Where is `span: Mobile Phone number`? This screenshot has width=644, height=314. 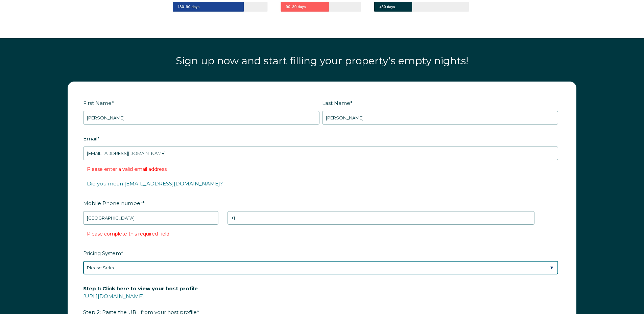
span: Mobile Phone number is located at coordinates (113, 203).